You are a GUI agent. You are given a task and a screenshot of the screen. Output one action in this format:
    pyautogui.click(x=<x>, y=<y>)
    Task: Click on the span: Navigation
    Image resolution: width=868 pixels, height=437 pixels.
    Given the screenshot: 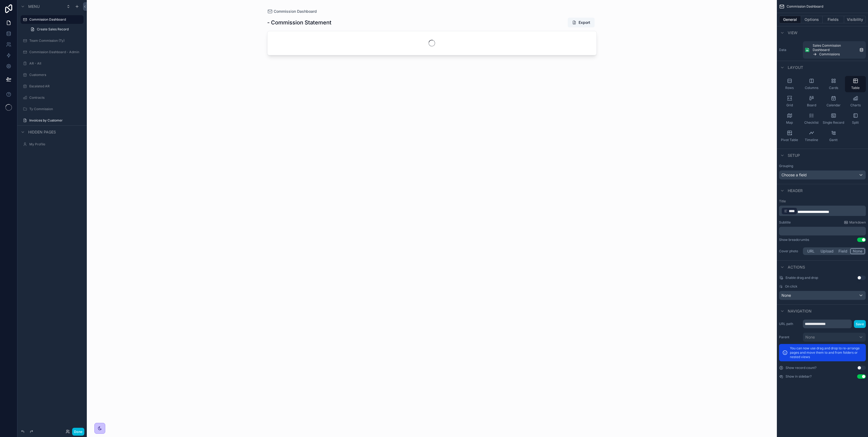 What is the action you would take?
    pyautogui.click(x=799, y=311)
    